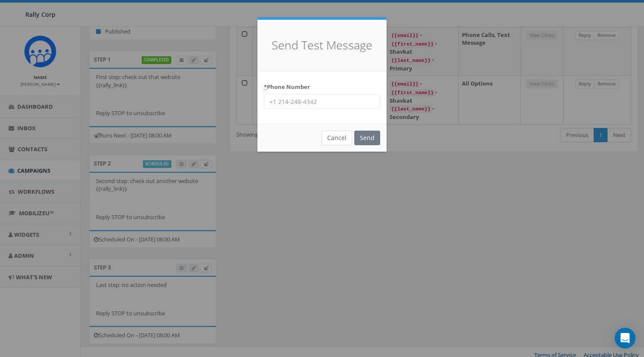 The width and height of the screenshot is (644, 357). I want to click on button: Cancel, so click(336, 138).